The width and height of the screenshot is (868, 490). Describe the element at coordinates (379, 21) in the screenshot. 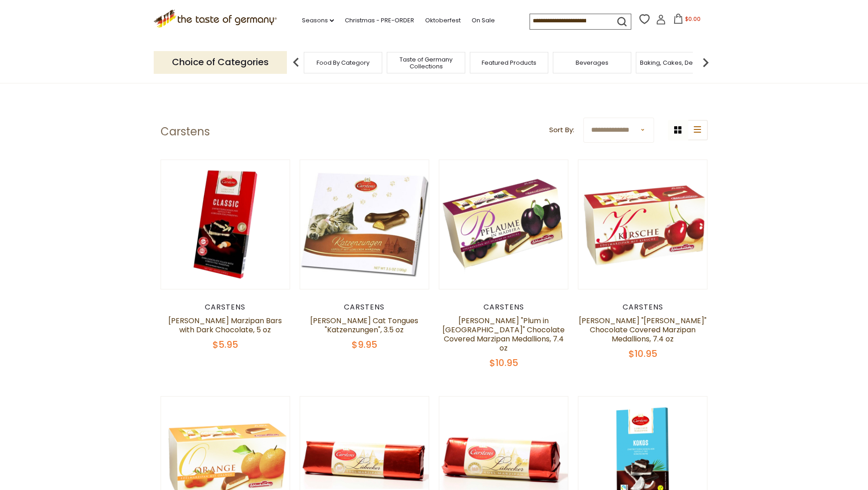

I see `a: Christmas - PRE-ORDER` at that location.